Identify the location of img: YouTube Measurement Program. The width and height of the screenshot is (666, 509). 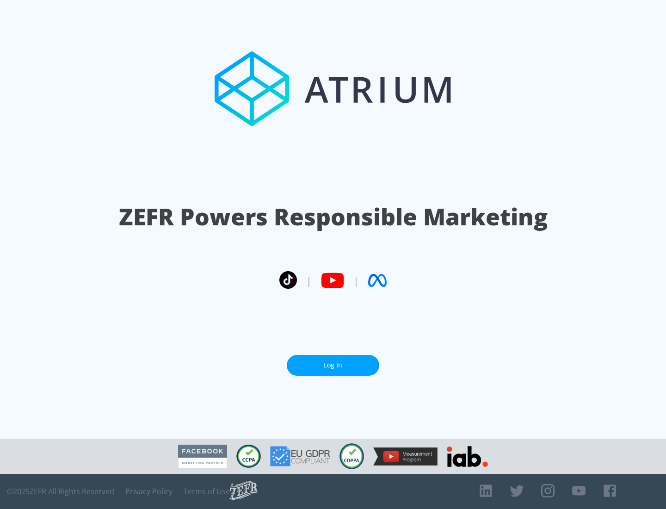
(405, 456).